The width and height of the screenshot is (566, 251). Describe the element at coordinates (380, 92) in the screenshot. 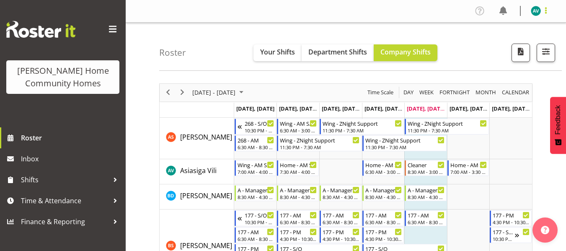

I see `span: Time Scale` at that location.